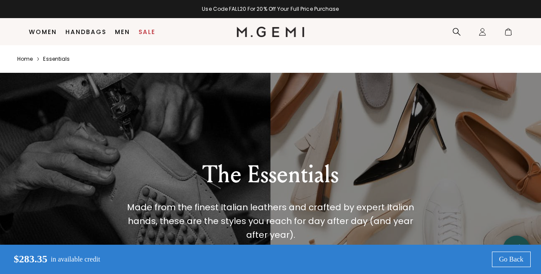 Image resolution: width=541 pixels, height=274 pixels. What do you see at coordinates (25, 59) in the screenshot?
I see `a: Home` at bounding box center [25, 59].